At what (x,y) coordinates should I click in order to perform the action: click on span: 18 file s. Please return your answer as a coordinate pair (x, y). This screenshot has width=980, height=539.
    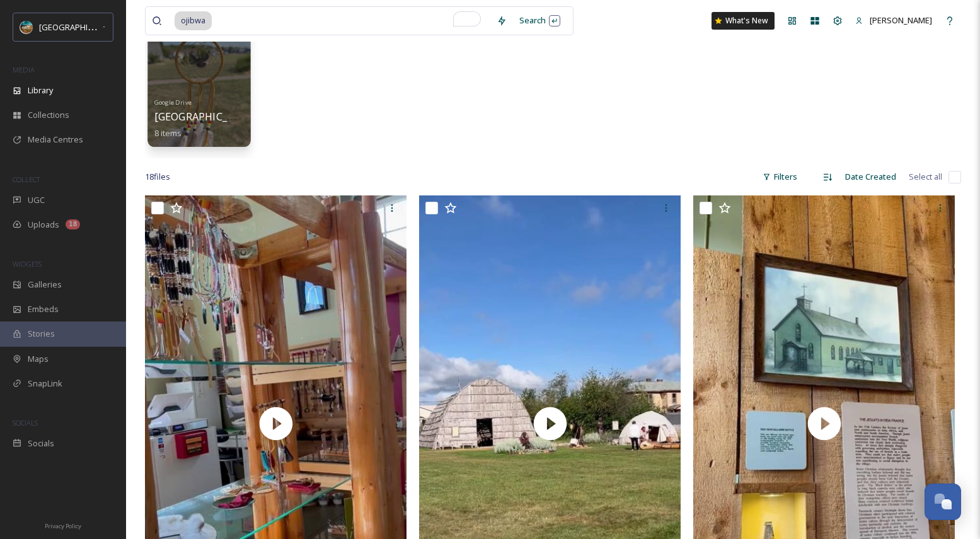
    Looking at the image, I should click on (158, 177).